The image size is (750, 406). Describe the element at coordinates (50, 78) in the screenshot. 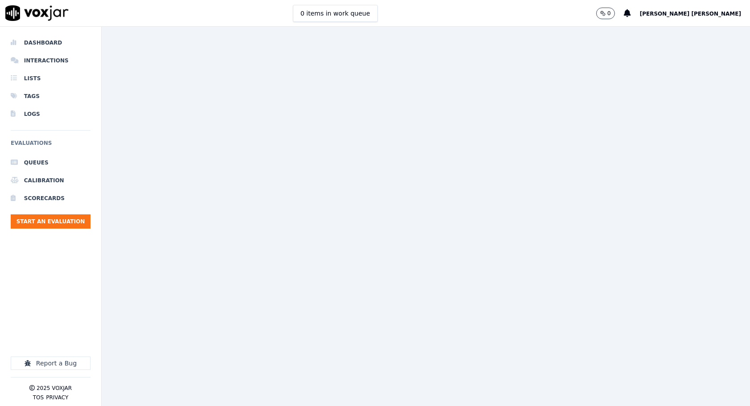

I see `li: Lists` at that location.